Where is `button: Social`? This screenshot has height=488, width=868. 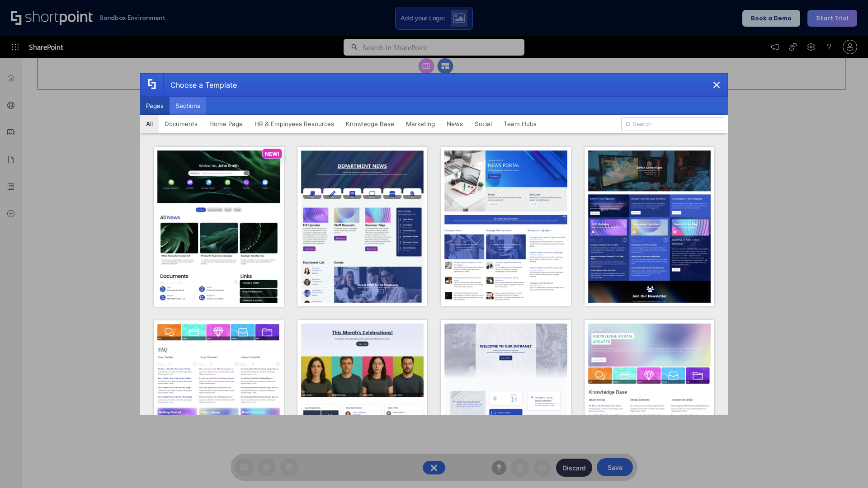 button: Social is located at coordinates (483, 124).